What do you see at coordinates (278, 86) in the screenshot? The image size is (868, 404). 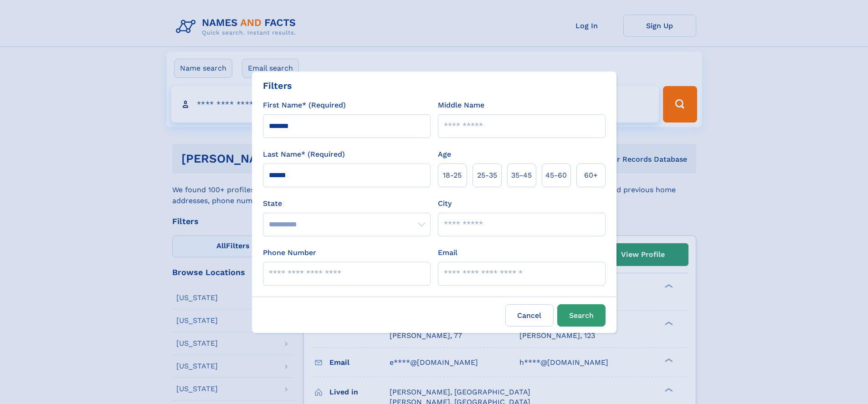 I see `div: Filters` at bounding box center [278, 86].